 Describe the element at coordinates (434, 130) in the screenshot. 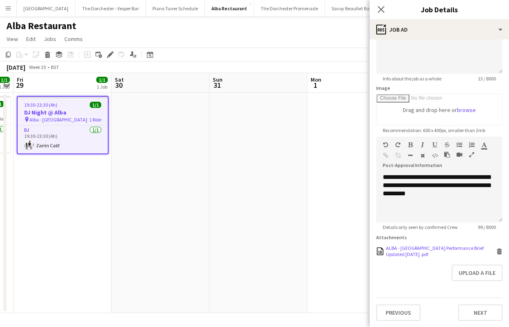

I see `span: Recommendation: 600 x 400px, smaller than 2mb` at that location.